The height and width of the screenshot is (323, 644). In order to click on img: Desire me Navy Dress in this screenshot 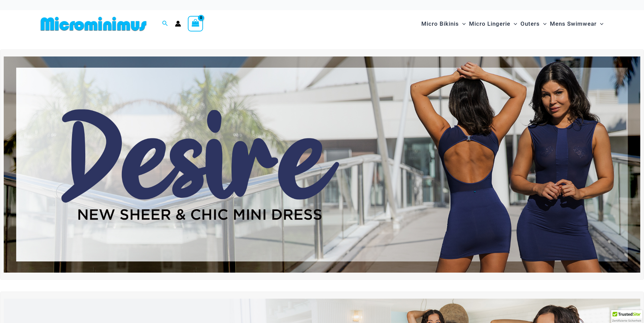, I will do `click(322, 164)`.